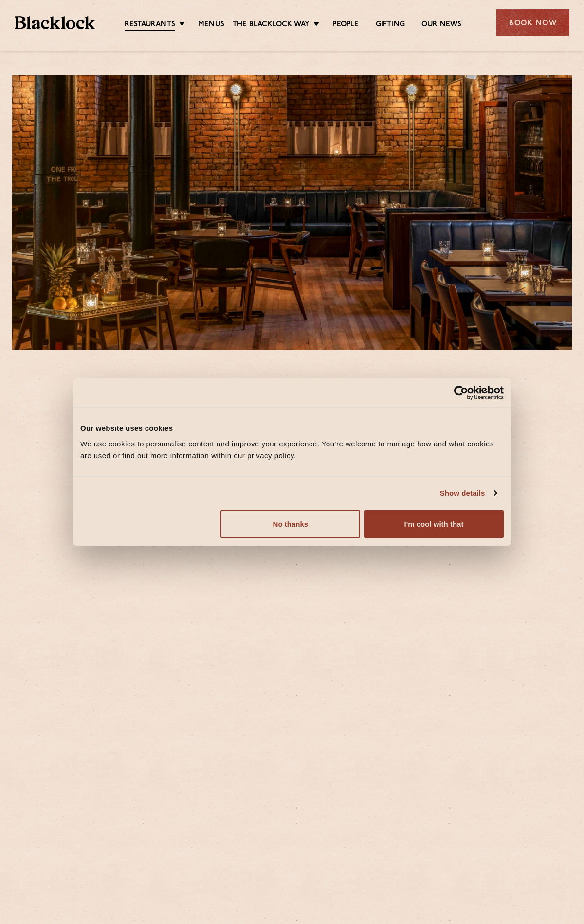 The image size is (584, 924). I want to click on a: Gifting, so click(390, 25).